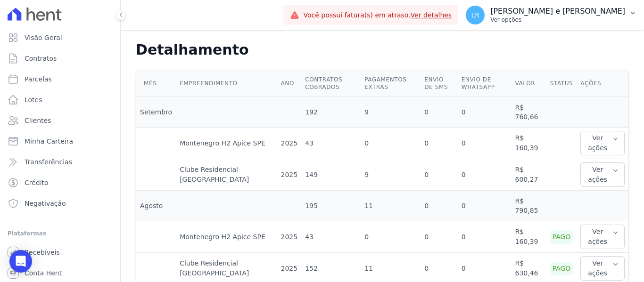 The height and width of the screenshot is (282, 644). What do you see at coordinates (289, 83) in the screenshot?
I see `th: Ano` at bounding box center [289, 83].